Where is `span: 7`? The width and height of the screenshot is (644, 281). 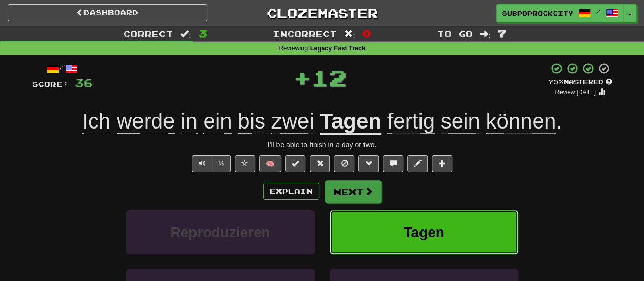 span: 7 is located at coordinates (502, 33).